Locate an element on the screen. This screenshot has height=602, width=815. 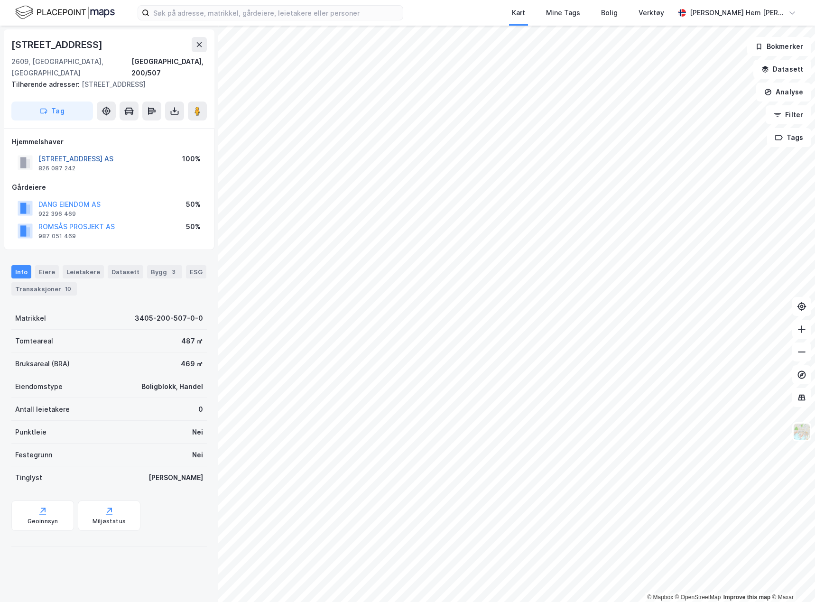
div: Tomteareal is located at coordinates (34, 341).